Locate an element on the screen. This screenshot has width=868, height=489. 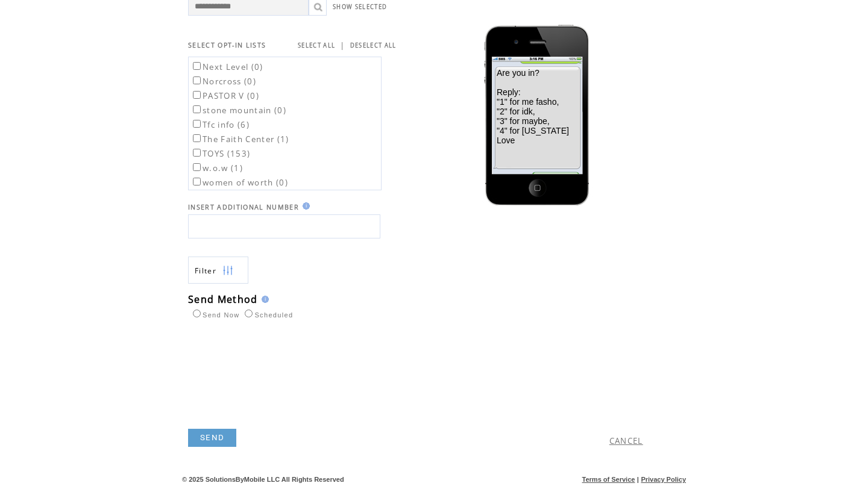
label: Scheduled is located at coordinates (267, 315).